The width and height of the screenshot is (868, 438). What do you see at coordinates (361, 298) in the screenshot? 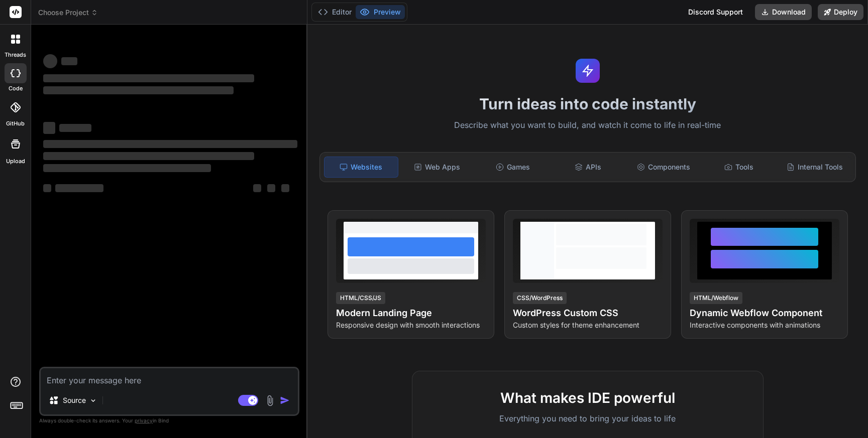
I see `div: HTML/CSS/JS` at bounding box center [361, 298].